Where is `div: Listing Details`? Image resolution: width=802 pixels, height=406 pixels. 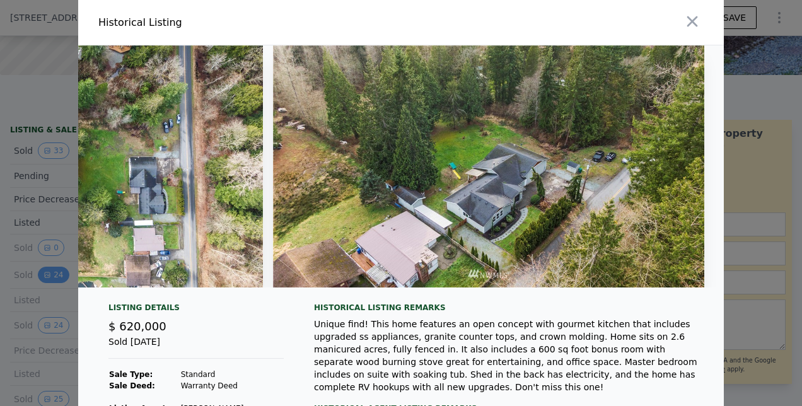
div: Listing Details is located at coordinates (196, 310).